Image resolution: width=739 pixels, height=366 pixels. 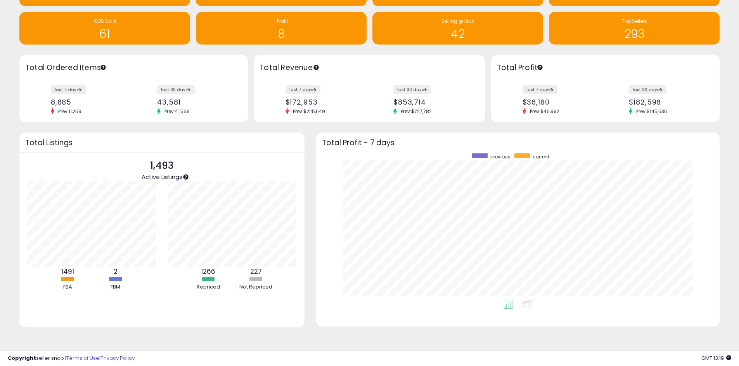 What do you see at coordinates (67, 272) in the screenshot?
I see `b: 1491` at bounding box center [67, 272].